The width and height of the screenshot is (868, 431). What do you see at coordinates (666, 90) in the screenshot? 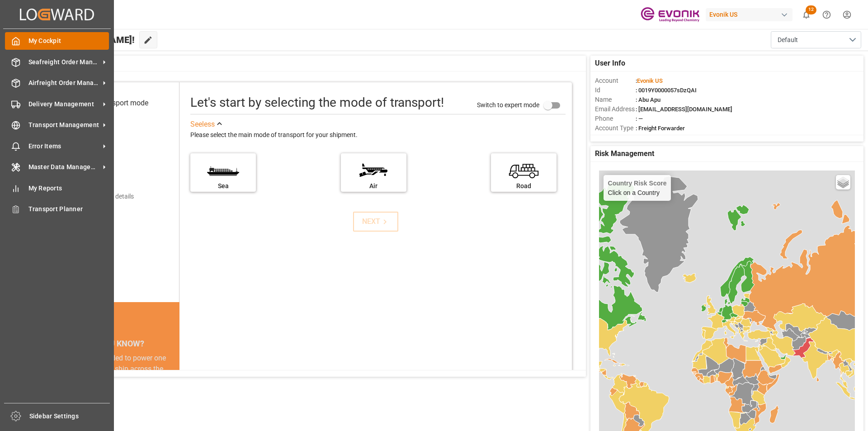
I see `span: : 0019Y0000057sDzQAI` at bounding box center [666, 90].